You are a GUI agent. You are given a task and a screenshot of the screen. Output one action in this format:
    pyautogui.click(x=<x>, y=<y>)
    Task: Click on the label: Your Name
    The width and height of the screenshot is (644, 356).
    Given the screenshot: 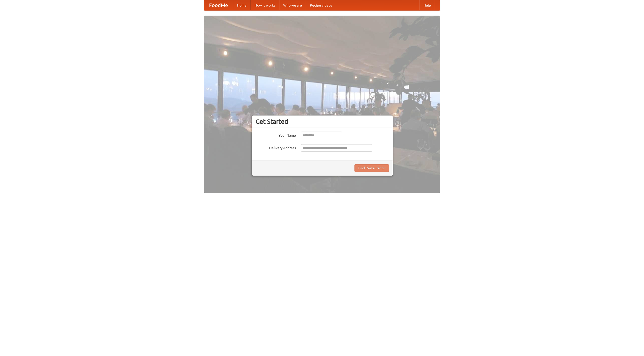 What is the action you would take?
    pyautogui.click(x=276, y=135)
    